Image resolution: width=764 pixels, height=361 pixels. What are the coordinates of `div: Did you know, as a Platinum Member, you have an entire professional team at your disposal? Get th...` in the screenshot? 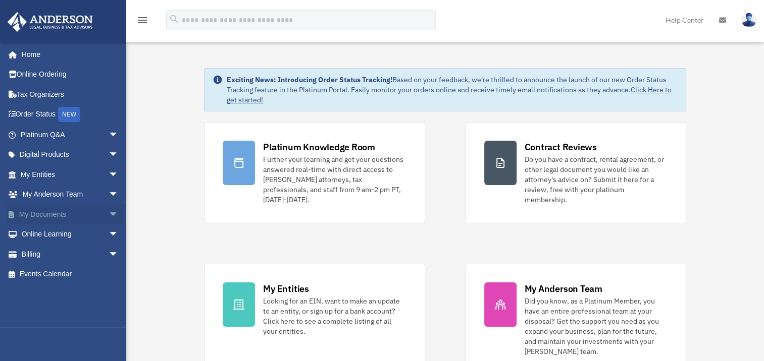 It's located at (596, 327).